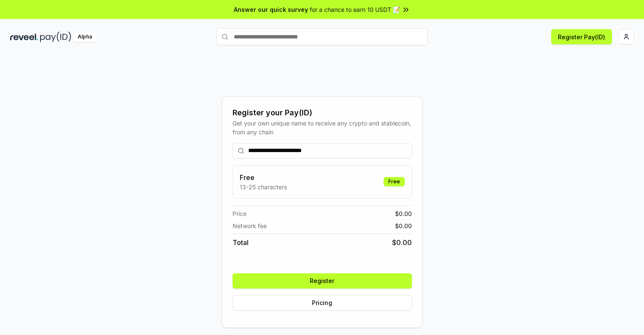 Image resolution: width=644 pixels, height=335 pixels. I want to click on div: Register your Pay(ID), so click(322, 113).